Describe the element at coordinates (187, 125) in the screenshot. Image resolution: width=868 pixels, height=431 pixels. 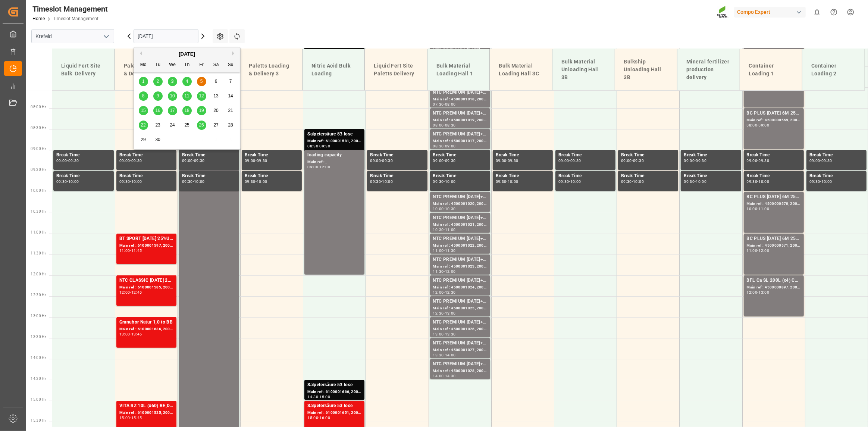
I see `div: Choose Thursday, September 25th, 2025` at that location.